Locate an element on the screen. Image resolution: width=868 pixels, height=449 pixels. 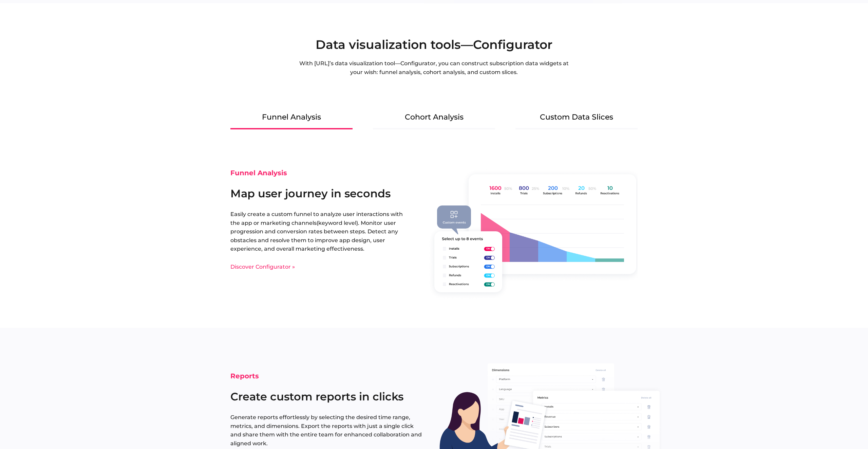
p: Generate reports effortlessly by selecting the desired time range, metrics, and dimensions. Expor... is located at coordinates (327, 430).